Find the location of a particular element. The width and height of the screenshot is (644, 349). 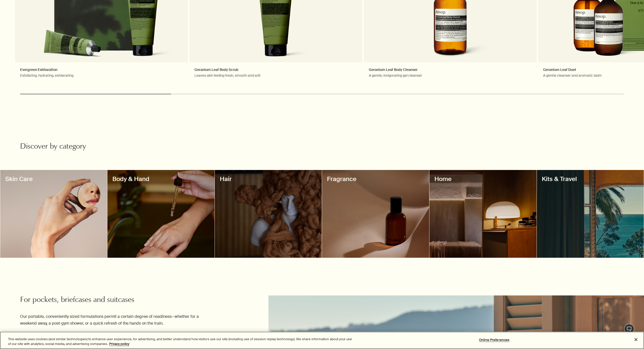

p: Our portable, conveniently sized formulations permit a certain degree of readiness—whether for a ... is located at coordinates (117, 320).